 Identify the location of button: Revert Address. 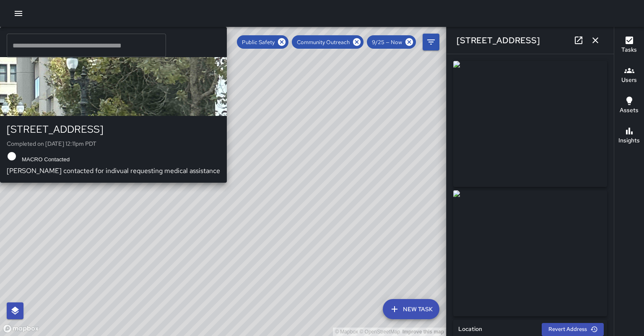
(573, 329).